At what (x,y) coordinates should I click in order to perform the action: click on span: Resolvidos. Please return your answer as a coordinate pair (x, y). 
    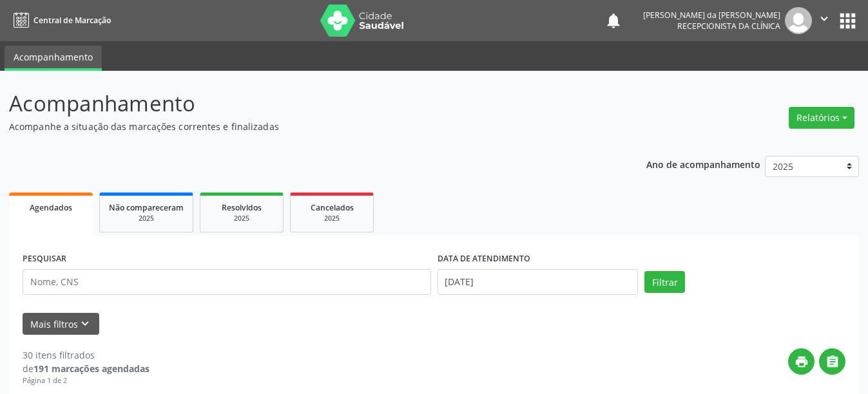
    Looking at the image, I should click on (242, 207).